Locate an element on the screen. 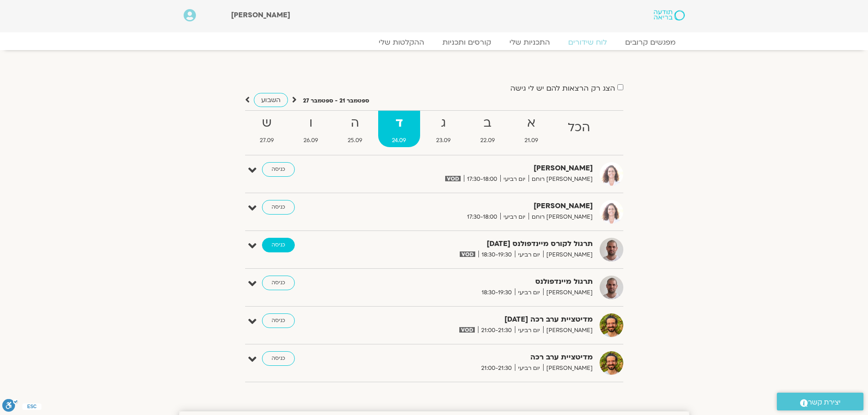 The height and width of the screenshot is (415, 868). a: ד24.09 is located at coordinates (399, 128).